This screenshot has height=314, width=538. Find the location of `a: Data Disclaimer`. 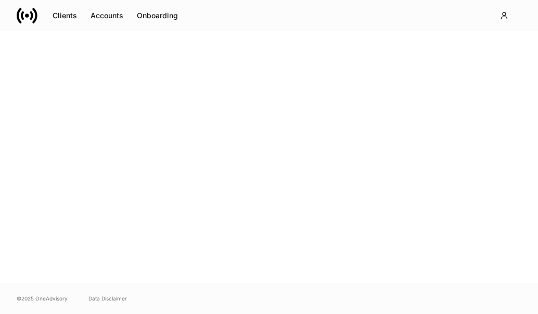

a: Data Disclaimer is located at coordinates (108, 298).